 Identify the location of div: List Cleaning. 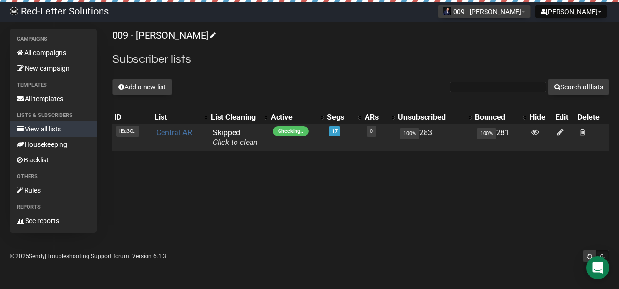
(235, 118).